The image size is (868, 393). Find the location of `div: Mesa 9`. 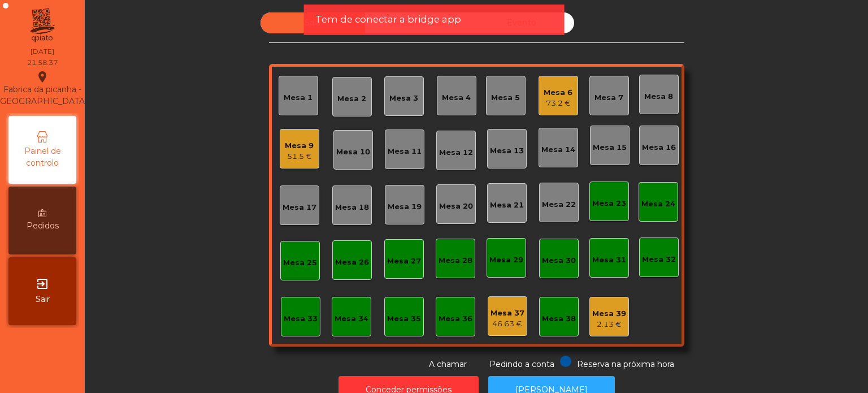

div: Mesa 9 is located at coordinates (299, 146).